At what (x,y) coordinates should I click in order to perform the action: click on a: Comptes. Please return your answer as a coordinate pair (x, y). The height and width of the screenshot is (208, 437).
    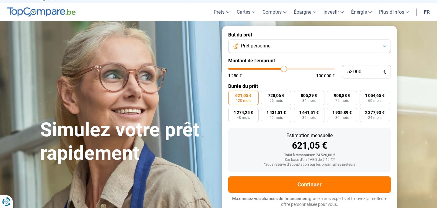
    Looking at the image, I should click on (275, 12).